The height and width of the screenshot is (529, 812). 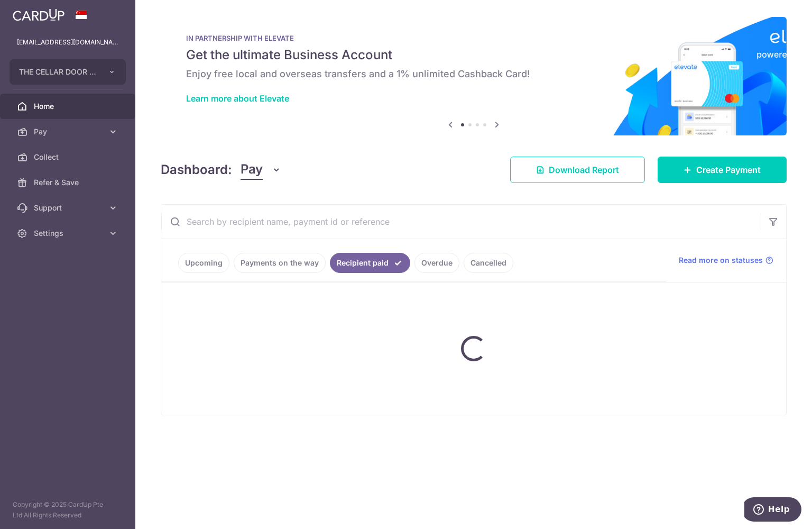 What do you see at coordinates (474, 76) in the screenshot?
I see `img: Renovation banner` at bounding box center [474, 76].